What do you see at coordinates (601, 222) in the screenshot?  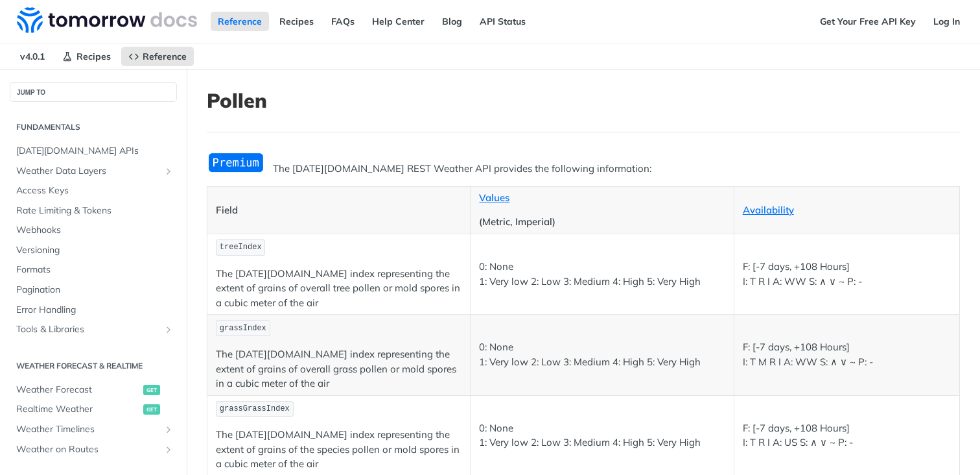 I see `p: (Metric, Imperial)` at bounding box center [601, 222].